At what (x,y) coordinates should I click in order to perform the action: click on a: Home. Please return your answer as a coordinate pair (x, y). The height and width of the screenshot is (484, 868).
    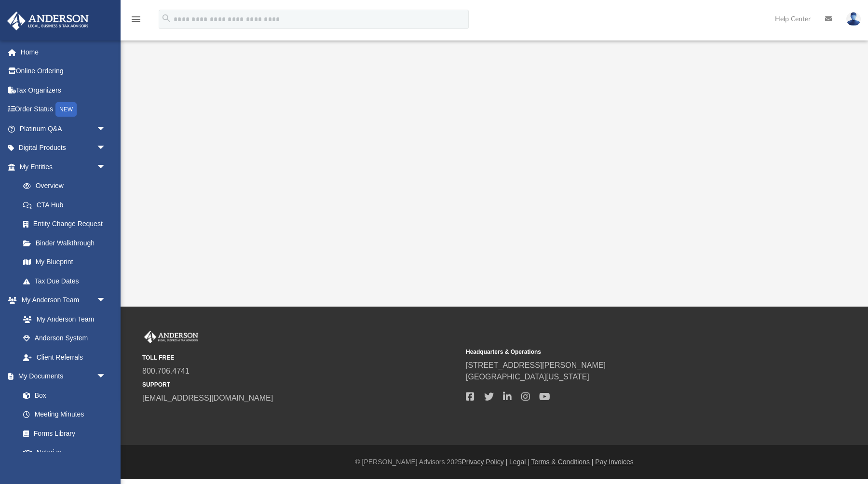
    Looking at the image, I should click on (64, 52).